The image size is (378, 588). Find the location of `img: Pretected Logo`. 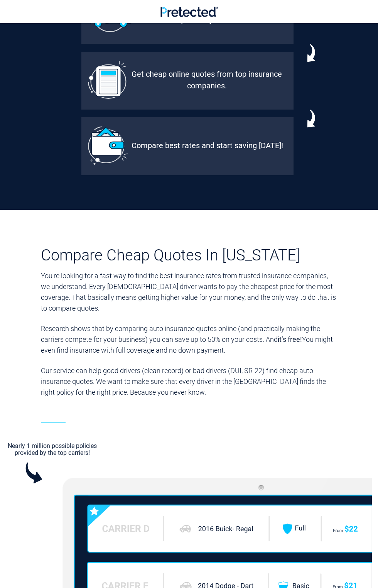

img: Pretected Logo is located at coordinates (189, 11).